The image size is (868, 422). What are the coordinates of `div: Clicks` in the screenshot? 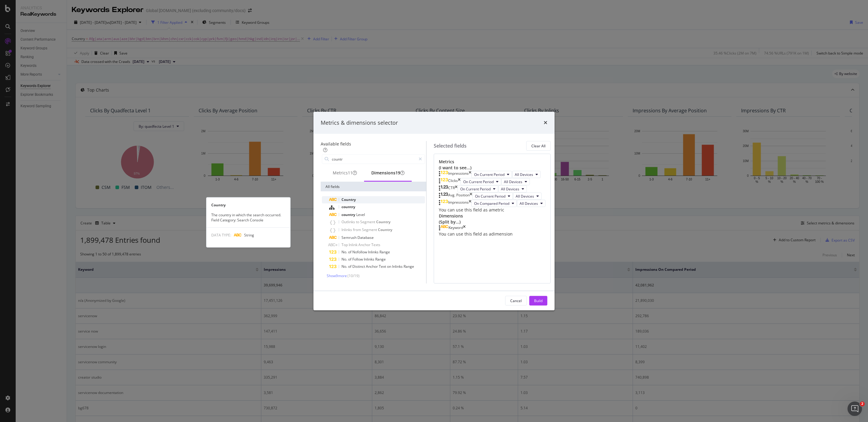 It's located at (453, 182).